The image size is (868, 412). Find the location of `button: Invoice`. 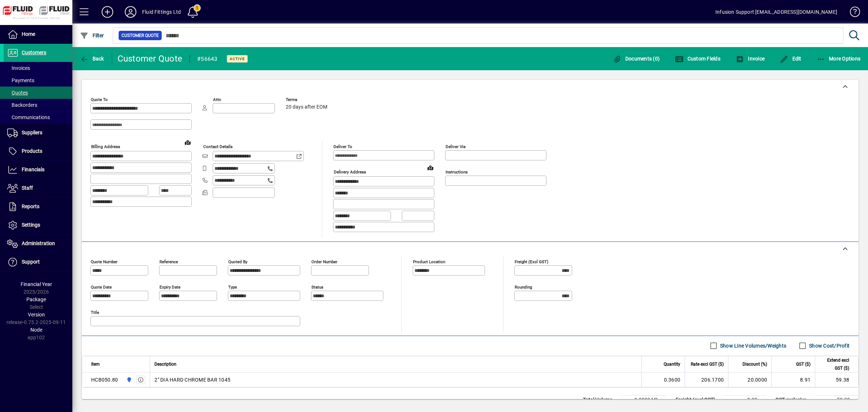

button: Invoice is located at coordinates (750, 59).